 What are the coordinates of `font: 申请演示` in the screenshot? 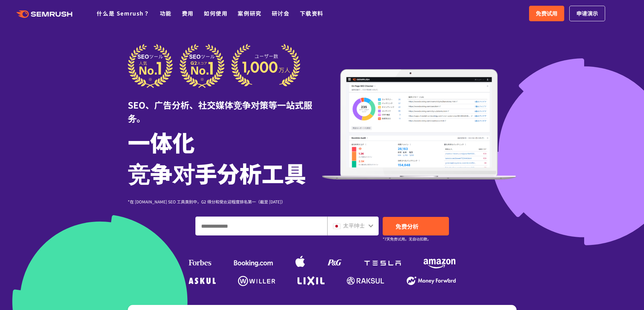 It's located at (587, 13).